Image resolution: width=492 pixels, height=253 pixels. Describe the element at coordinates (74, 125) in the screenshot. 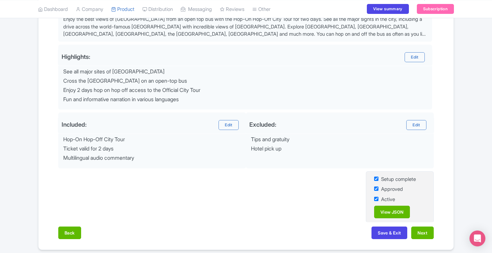

I see `div: Included:` at that location.